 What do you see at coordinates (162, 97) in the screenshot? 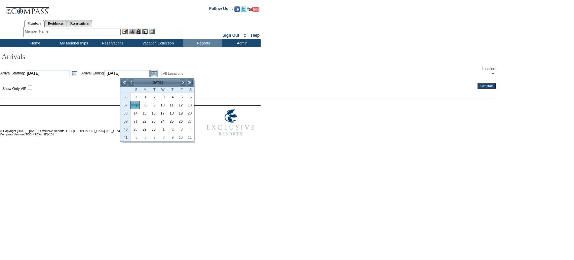
I see `td: Wednesday, September 03, 2025` at bounding box center [162, 97].